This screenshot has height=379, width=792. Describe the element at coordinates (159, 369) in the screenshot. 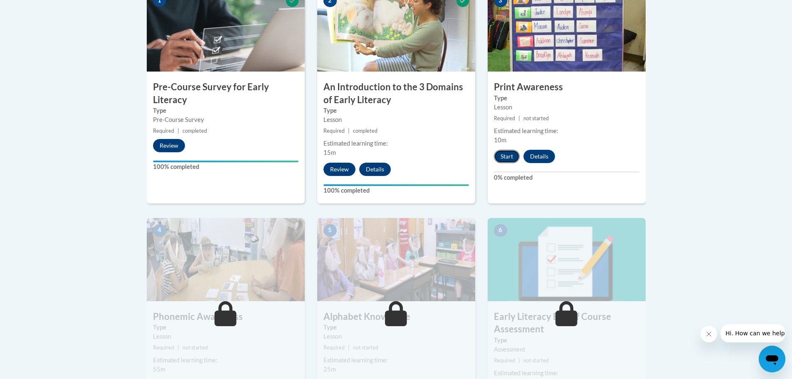

I see `span: 55m` at that location.